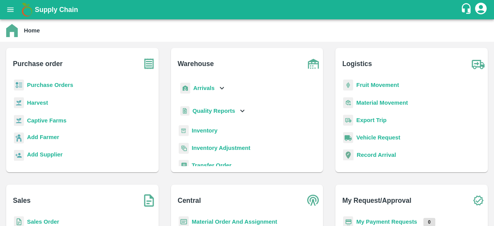 The height and width of the screenshot is (226, 494). Describe the element at coordinates (204, 130) in the screenshot. I see `b: Inventory` at that location.